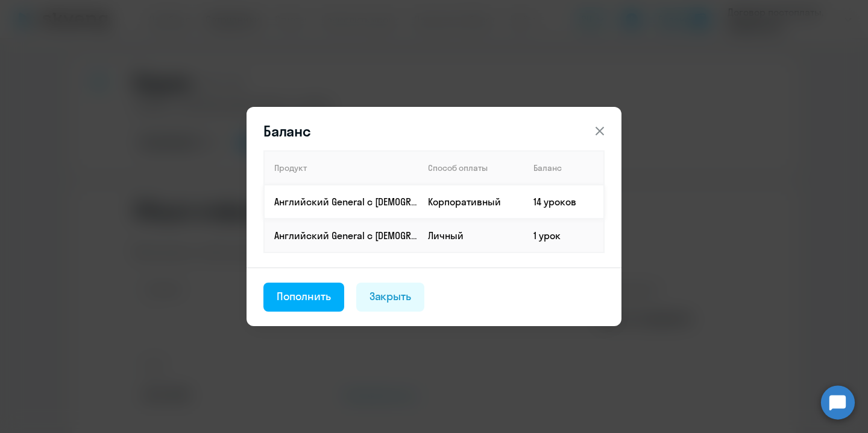 The height and width of the screenshot is (433, 868). Describe the element at coordinates (564, 167) in the screenshot. I see `th: Баланс` at that location.